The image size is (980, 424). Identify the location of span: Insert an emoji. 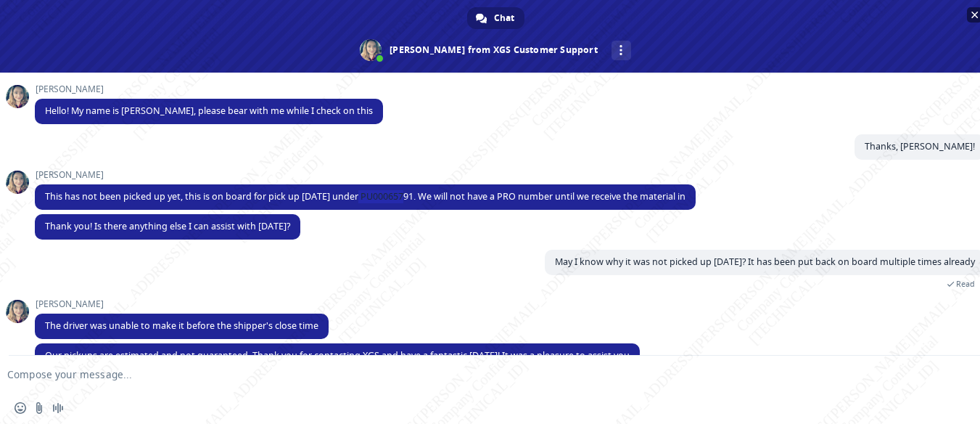
(20, 408).